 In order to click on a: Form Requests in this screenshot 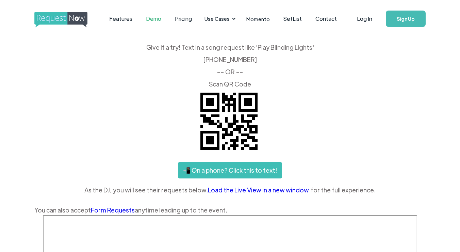, I will do `click(113, 210)`.